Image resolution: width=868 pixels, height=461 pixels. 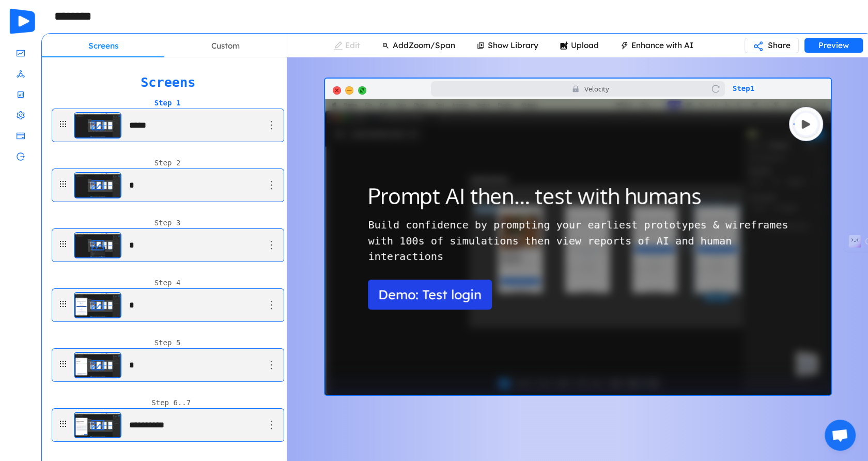 I want to click on i: icon: edit, so click(x=338, y=46).